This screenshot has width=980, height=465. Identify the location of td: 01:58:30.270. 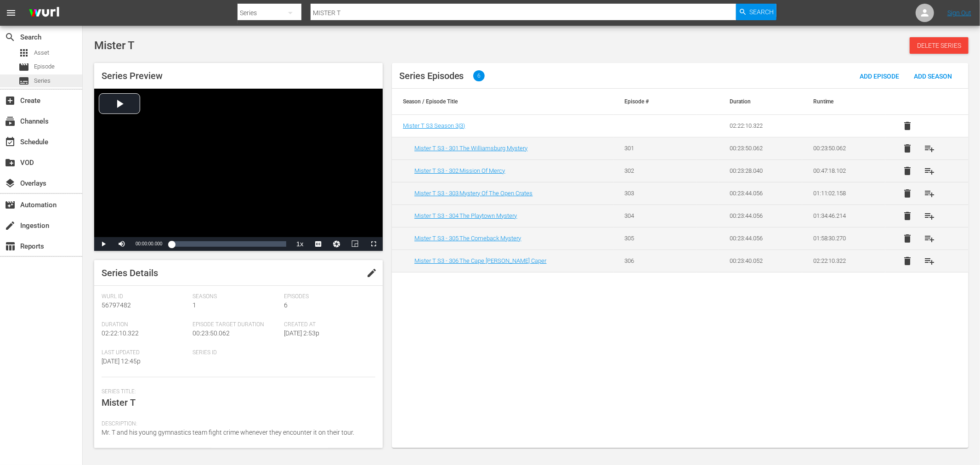
(843, 238).